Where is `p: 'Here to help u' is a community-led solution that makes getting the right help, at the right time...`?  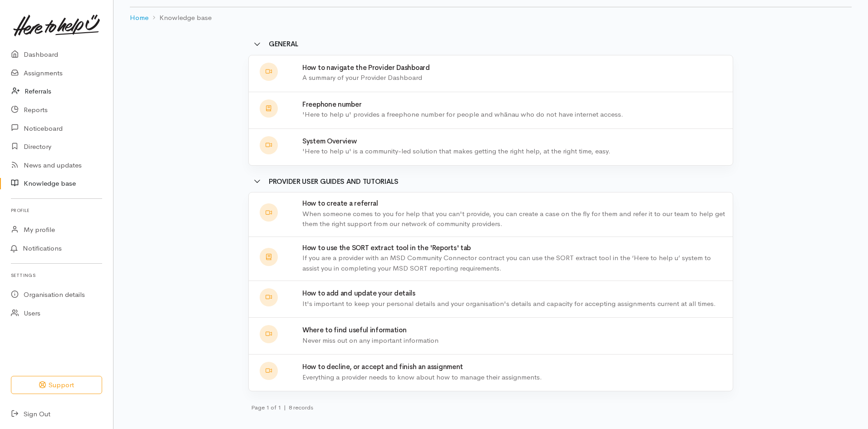 p: 'Here to help u' is a community-led solution that makes getting the right help, at the right time... is located at coordinates (515, 151).